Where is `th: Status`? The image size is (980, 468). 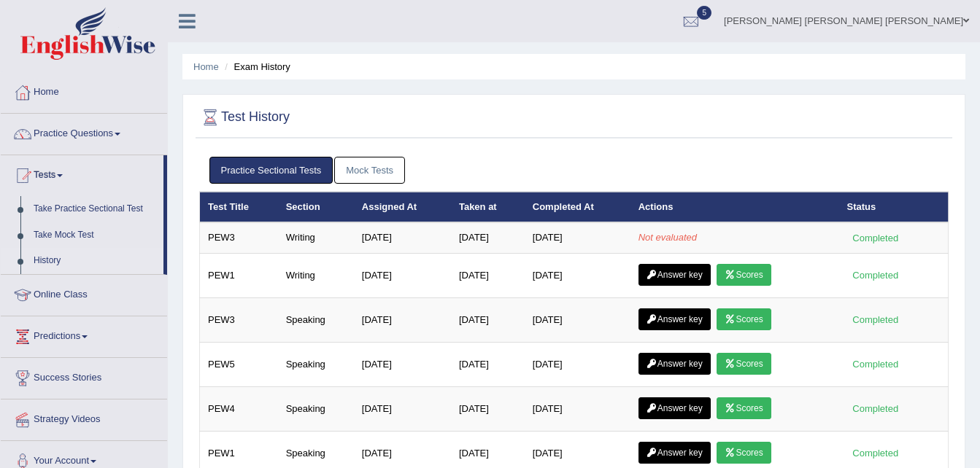 th: Status is located at coordinates (894, 207).